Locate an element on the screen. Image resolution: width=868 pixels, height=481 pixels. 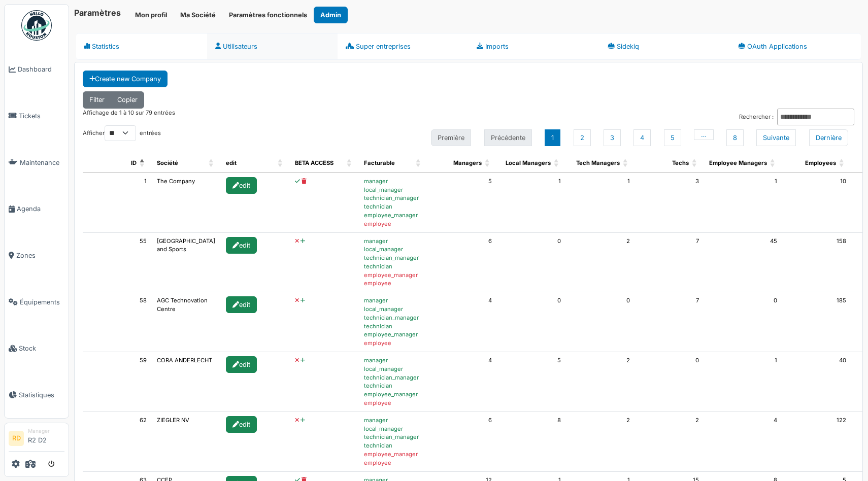
button: 2 is located at coordinates (582, 137).